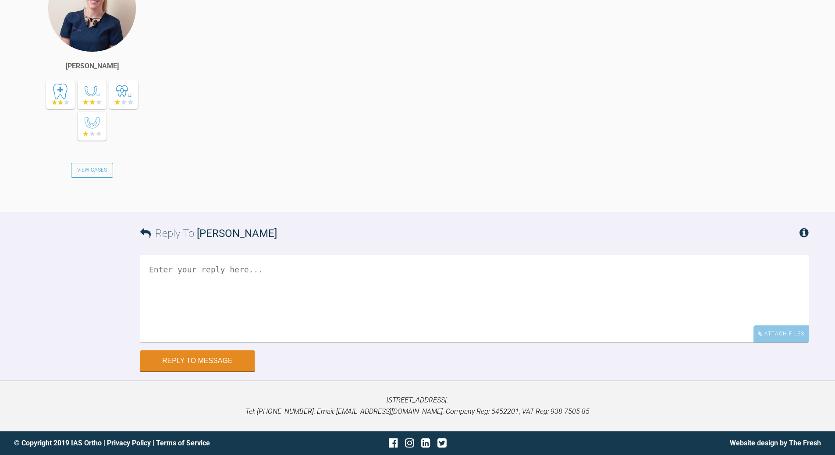 The width and height of the screenshot is (835, 455). I want to click on div: Attach Files, so click(781, 334).